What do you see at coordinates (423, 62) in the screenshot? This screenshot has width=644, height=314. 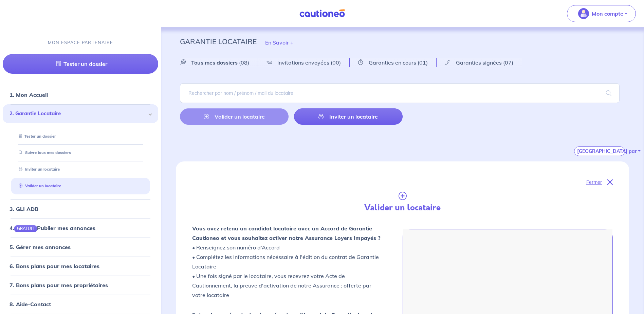 I see `span: (01)` at bounding box center [423, 62].